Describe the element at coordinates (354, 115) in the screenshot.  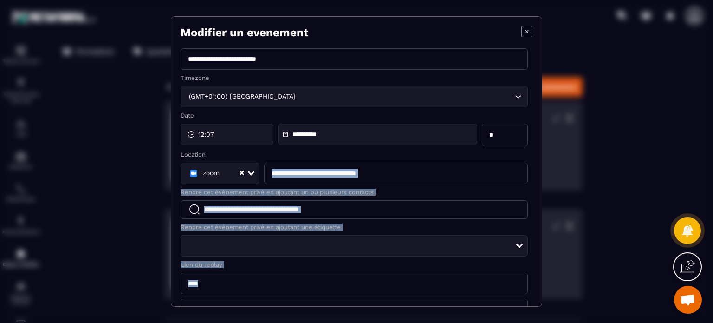
I see `label: Date` at that location.